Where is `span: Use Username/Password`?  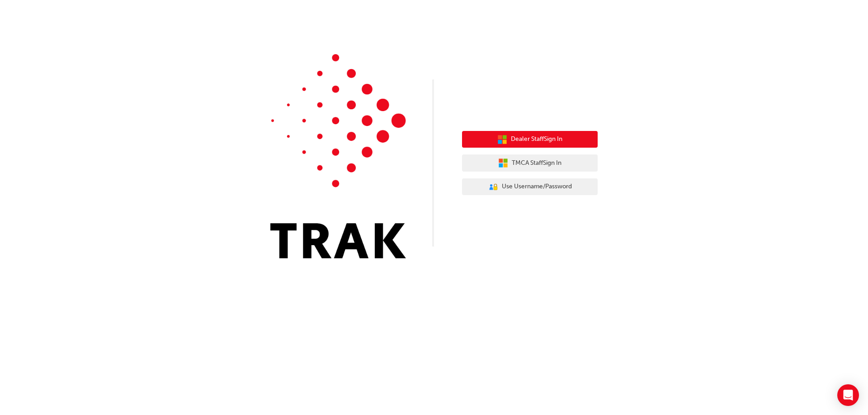 span: Use Username/Password is located at coordinates (536, 187).